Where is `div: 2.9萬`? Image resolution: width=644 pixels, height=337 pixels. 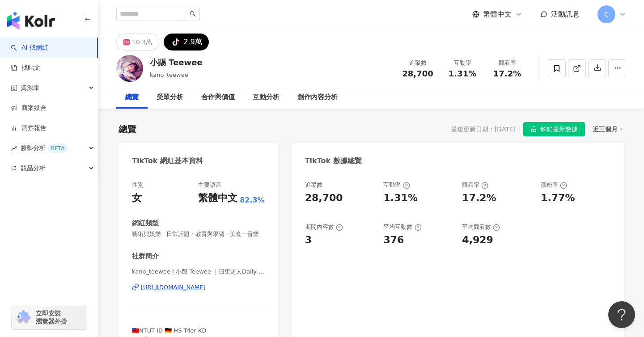 div: 2.9萬 is located at coordinates (192, 42).